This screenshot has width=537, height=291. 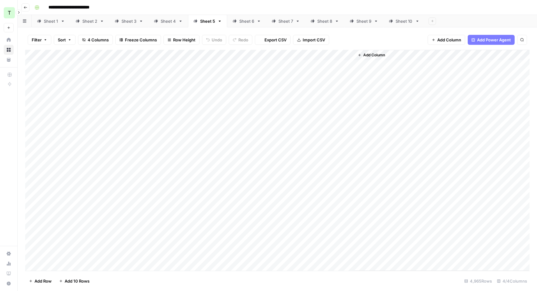 I want to click on div: 4/4 Columns, so click(x=512, y=281).